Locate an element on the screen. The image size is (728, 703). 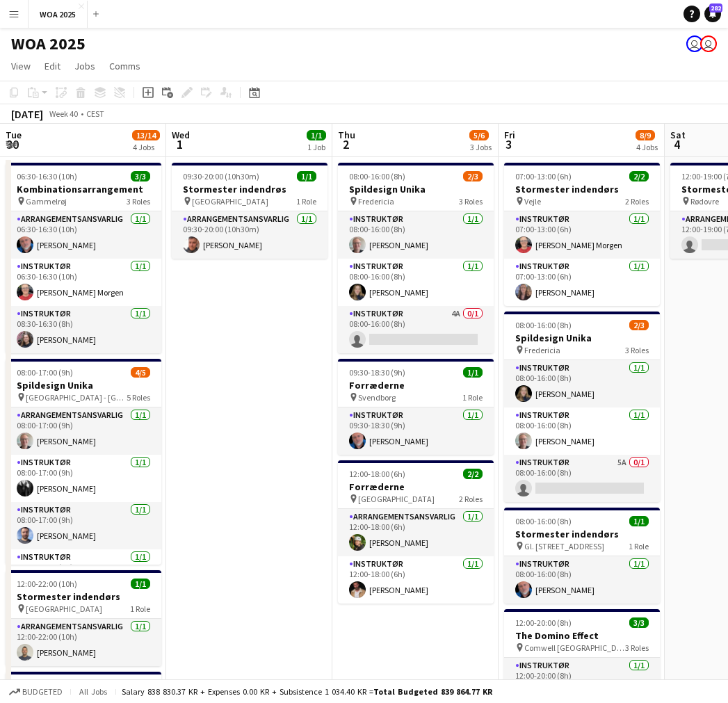
span: 2 is located at coordinates (346, 144).